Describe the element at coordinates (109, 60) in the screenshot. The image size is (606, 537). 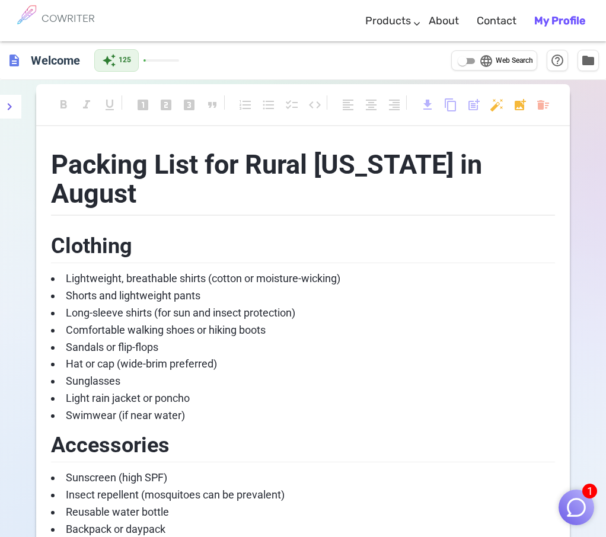
I see `span: auto_awesome` at that location.